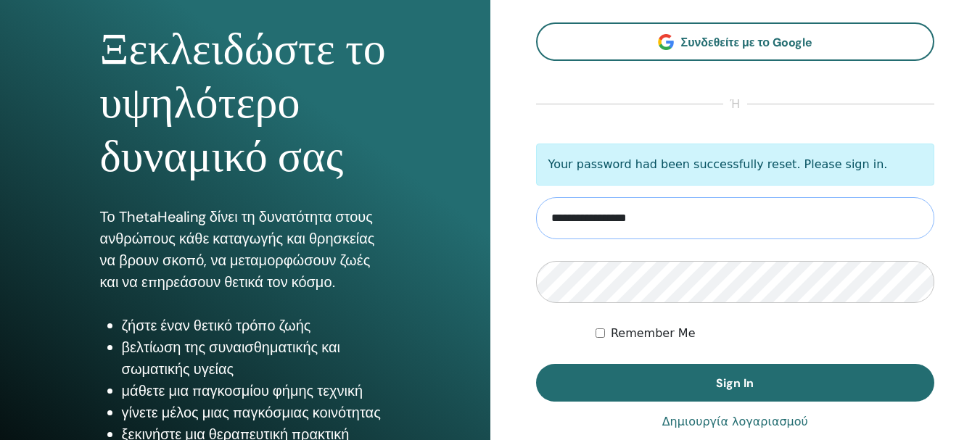 The width and height of the screenshot is (980, 440). Describe the element at coordinates (246, 249) in the screenshot. I see `p: Το ThetaHealing δίνει τη δυνατότητα στους ανθρώπους κάθε καταγωγής και θρησκείας να βρουν σκοπό, ...` at that location.